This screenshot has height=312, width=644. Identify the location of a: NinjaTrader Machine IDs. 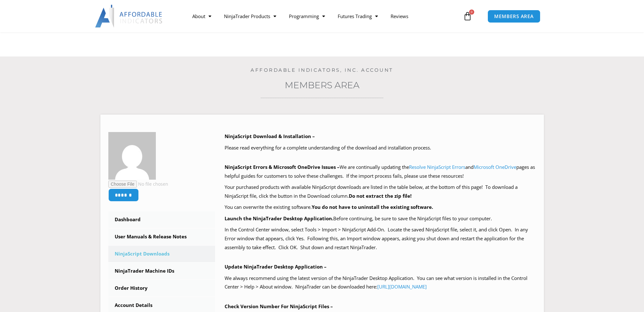
(162, 271).